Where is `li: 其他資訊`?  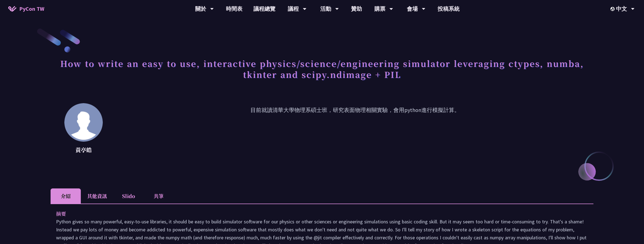
li: 其他資訊 is located at coordinates (97, 196).